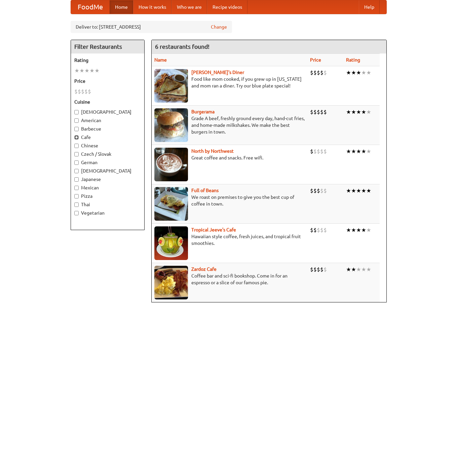 Image resolution: width=457 pixels, height=476 pixels. What do you see at coordinates (369, 7) in the screenshot?
I see `a: Help` at bounding box center [369, 7].